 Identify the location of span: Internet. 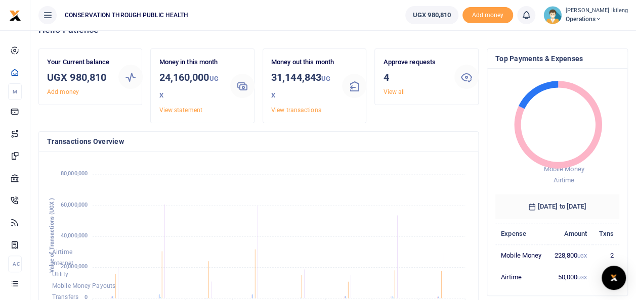
(63, 263).